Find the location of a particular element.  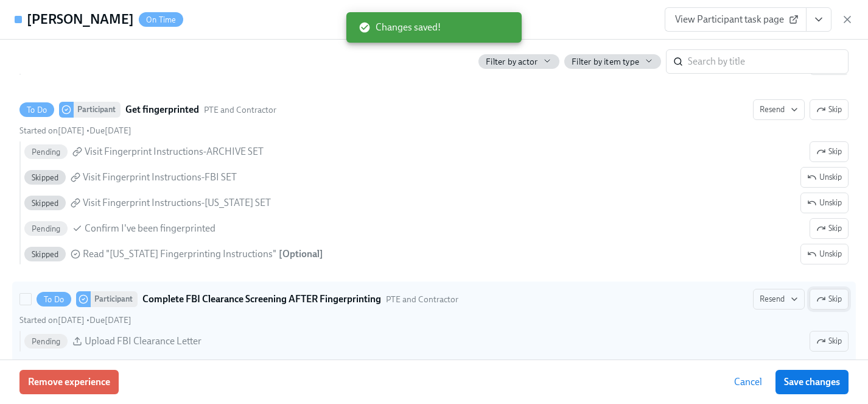

span: Visit Fingerprint Instructions-ARCHIVE SET is located at coordinates (174, 152).